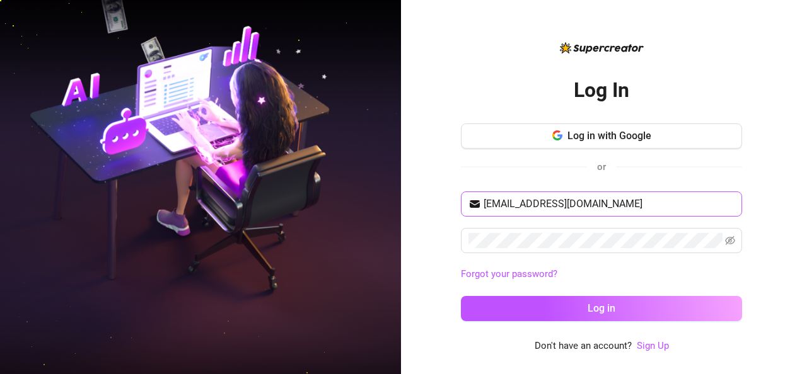 This screenshot has width=802, height=374. Describe the element at coordinates (601, 167) in the screenshot. I see `span: or` at that location.